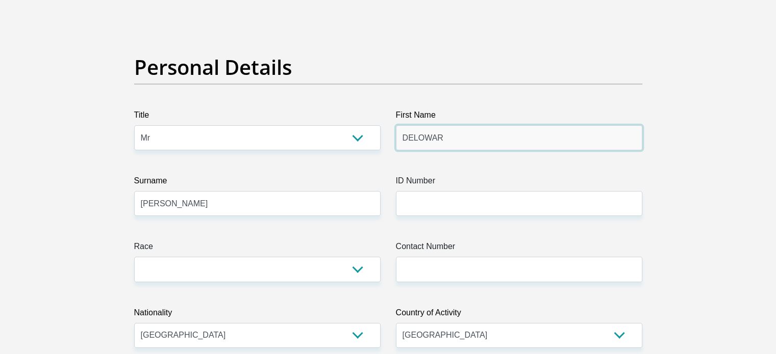 This screenshot has width=776, height=354. I want to click on input: ID Number, so click(519, 203).